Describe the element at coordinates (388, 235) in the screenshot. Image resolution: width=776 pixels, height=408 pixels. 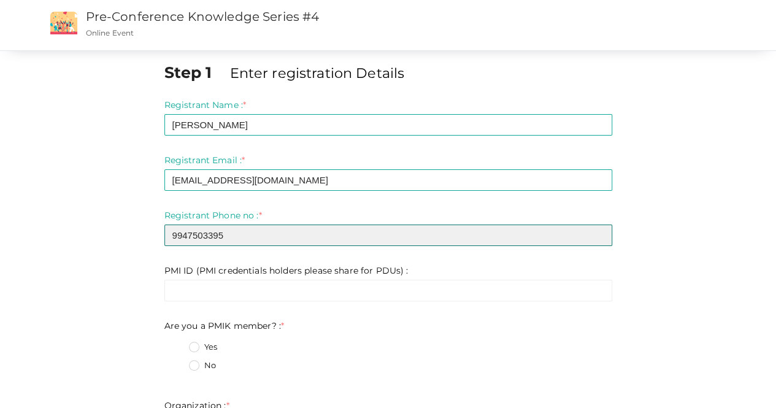
I see `input: Enter registrant phone no here.` at that location.